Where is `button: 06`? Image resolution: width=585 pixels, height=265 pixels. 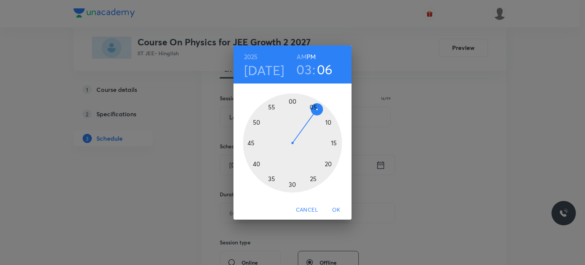
button: 06 is located at coordinates (325, 69).